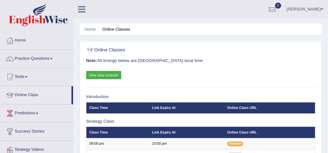 The height and width of the screenshot is (153, 328). I want to click on span: 0, so click(278, 5).